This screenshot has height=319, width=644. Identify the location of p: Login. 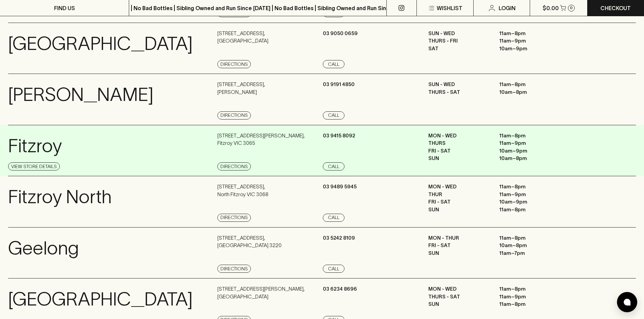
(507, 8).